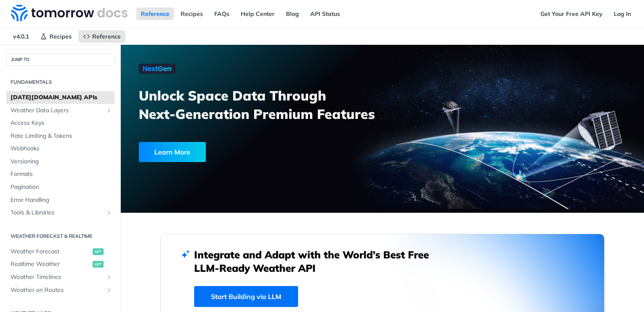 The height and width of the screenshot is (312, 644). What do you see at coordinates (60, 252) in the screenshot?
I see `a: Weather Forecastget` at bounding box center [60, 252].